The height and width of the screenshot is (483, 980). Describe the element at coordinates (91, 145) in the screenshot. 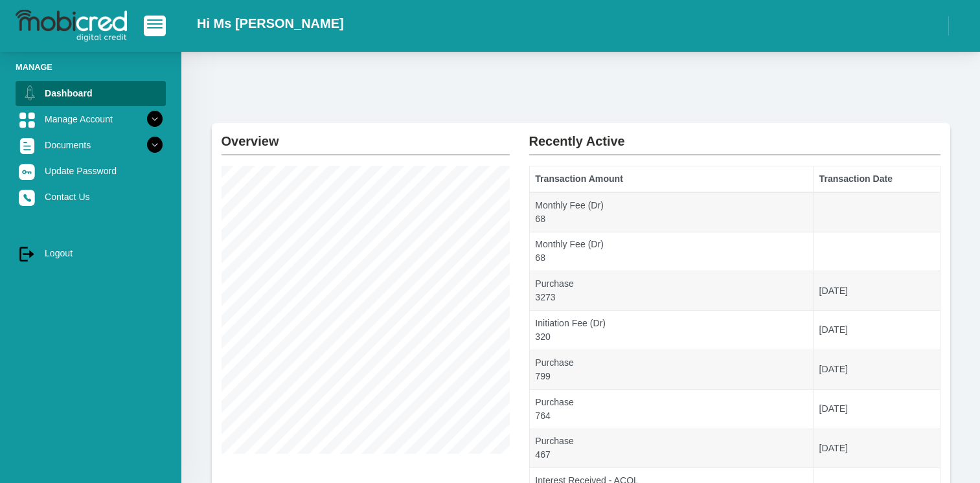

I see `a: Documents` at that location.